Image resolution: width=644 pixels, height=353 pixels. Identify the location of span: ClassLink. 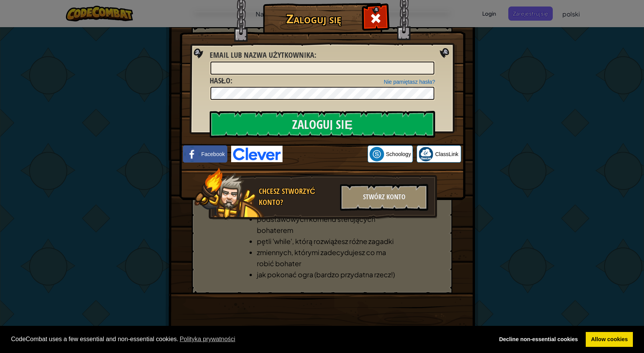
(446, 154).